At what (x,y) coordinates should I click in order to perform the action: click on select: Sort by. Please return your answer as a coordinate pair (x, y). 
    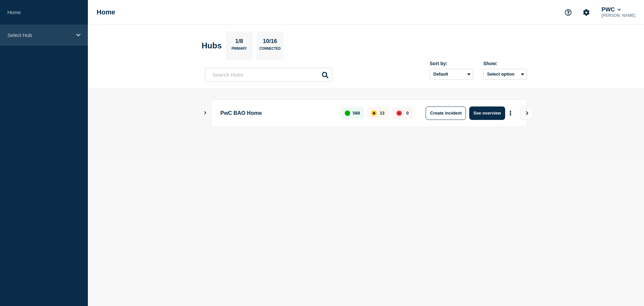
    Looking at the image, I should click on (451, 74).